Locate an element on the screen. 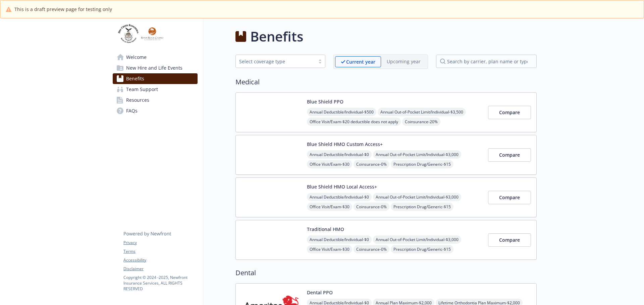 This screenshot has width=644, height=305. button: Traditional HMO is located at coordinates (325, 229).